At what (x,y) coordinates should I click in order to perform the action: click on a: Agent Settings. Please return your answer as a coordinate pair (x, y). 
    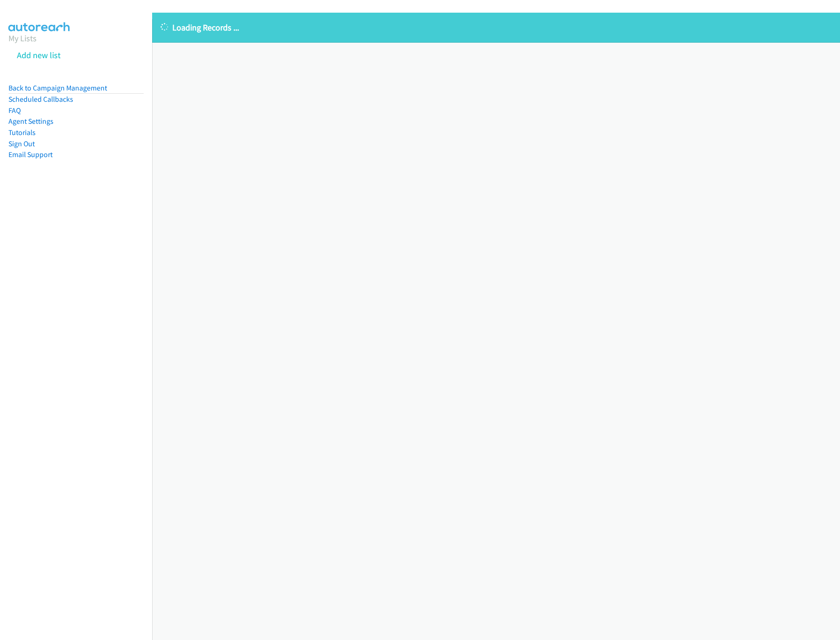
    Looking at the image, I should click on (31, 121).